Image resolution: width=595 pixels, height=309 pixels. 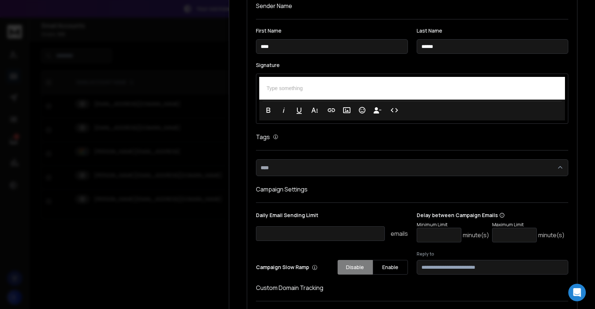 I want to click on button: Italic (⌘I), so click(x=284, y=110).